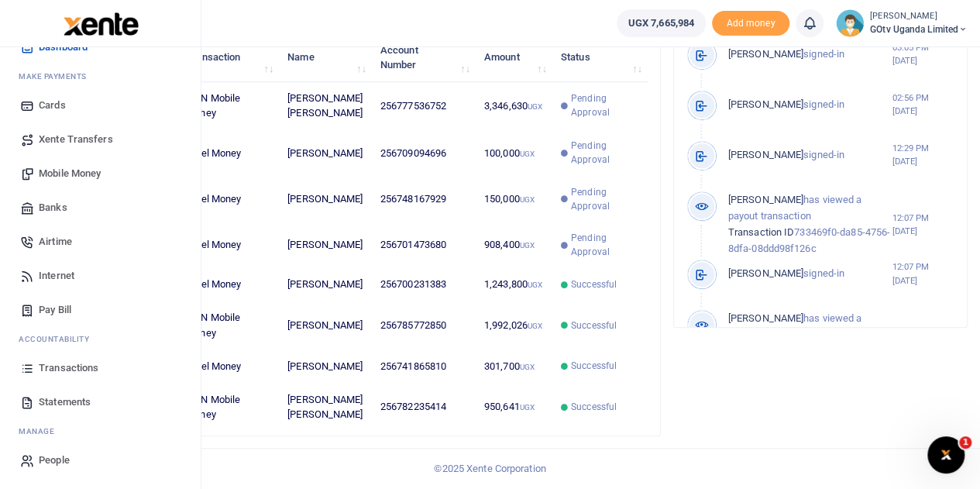 This screenshot has width=980, height=489. I want to click on span: Xente Transfers, so click(76, 139).